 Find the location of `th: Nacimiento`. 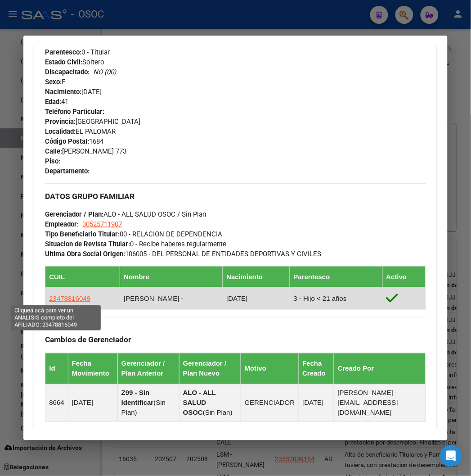

th: Nacimiento is located at coordinates (256, 276).